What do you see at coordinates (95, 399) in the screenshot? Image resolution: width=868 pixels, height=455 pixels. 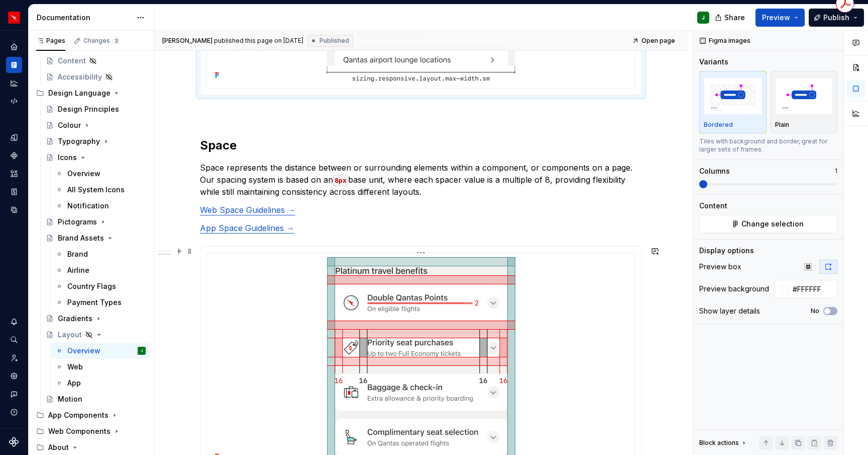 I see `a: Motion` at bounding box center [95, 399].